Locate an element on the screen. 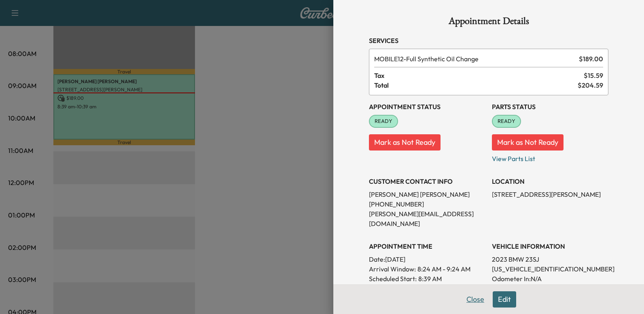 The width and height of the screenshot is (644, 314). p: 8:39 AM is located at coordinates (431, 278).